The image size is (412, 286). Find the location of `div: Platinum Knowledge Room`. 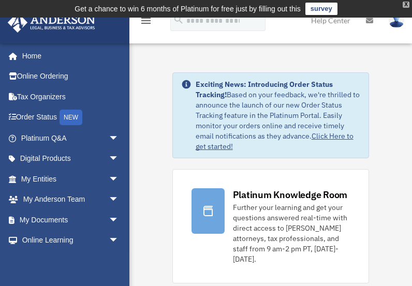

div: Platinum Knowledge Room is located at coordinates (291, 195).